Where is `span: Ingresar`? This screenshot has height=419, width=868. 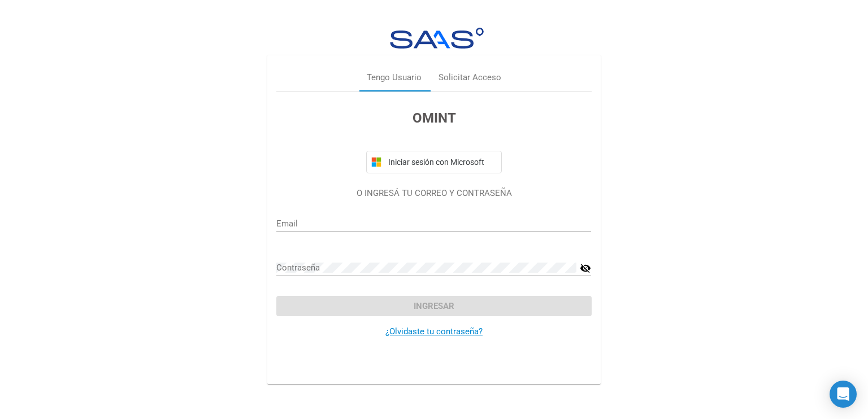
span: Ingresar is located at coordinates (434, 306).